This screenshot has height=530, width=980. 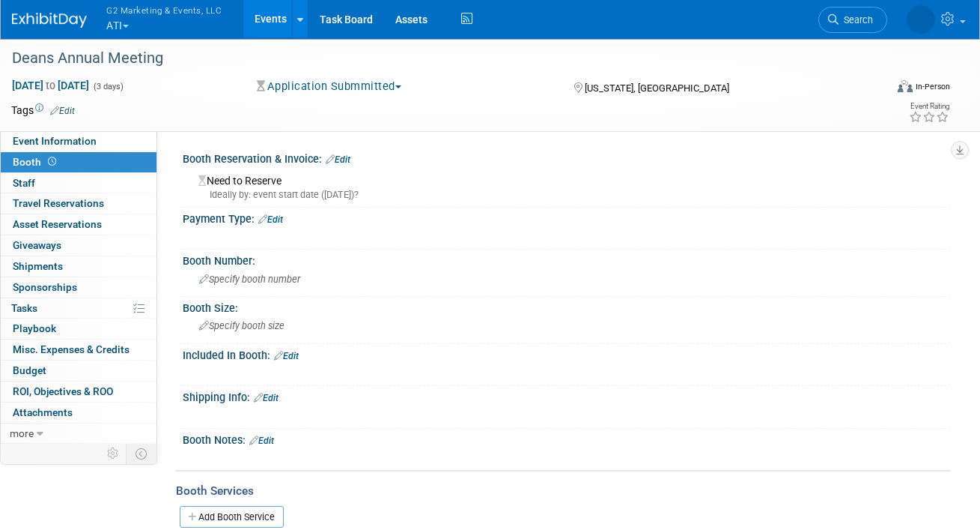 What do you see at coordinates (38, 265) in the screenshot?
I see `span: Shipments` at bounding box center [38, 265].